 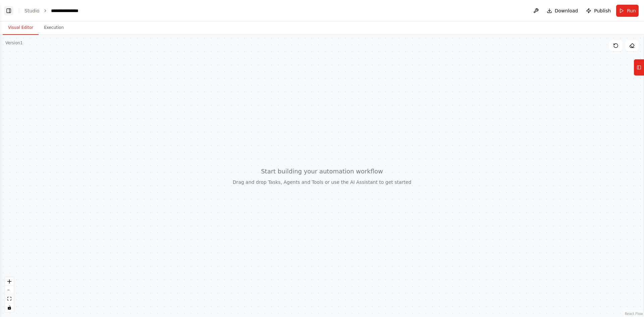 What do you see at coordinates (32, 11) in the screenshot?
I see `a: Studio` at bounding box center [32, 11].